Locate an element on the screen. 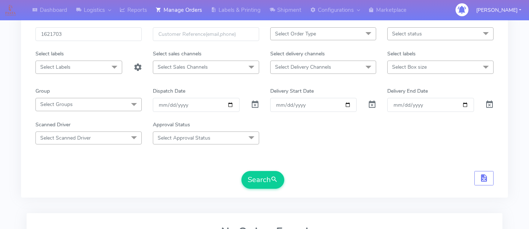 Image resolution: width=529 pixels, height=229 pixels. span: Select Box size is located at coordinates (410, 67).